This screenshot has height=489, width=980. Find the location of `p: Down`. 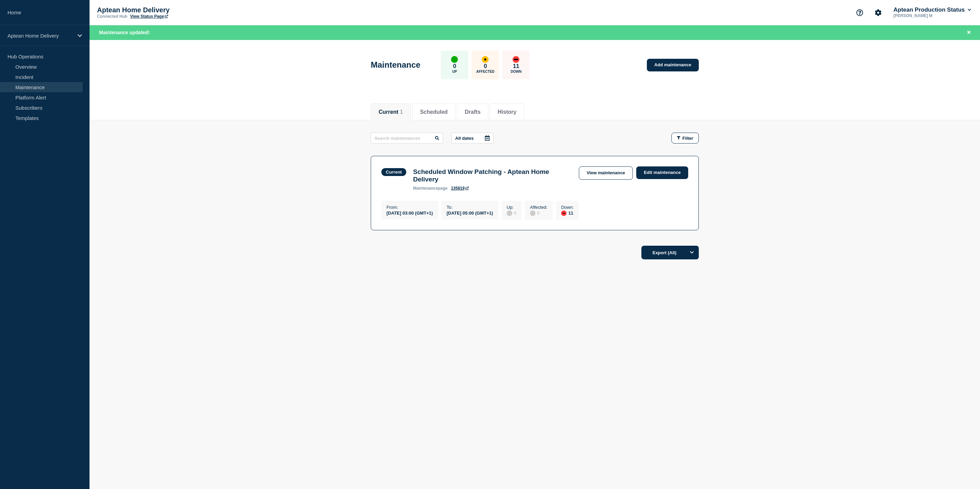

p: Down is located at coordinates (516, 71).